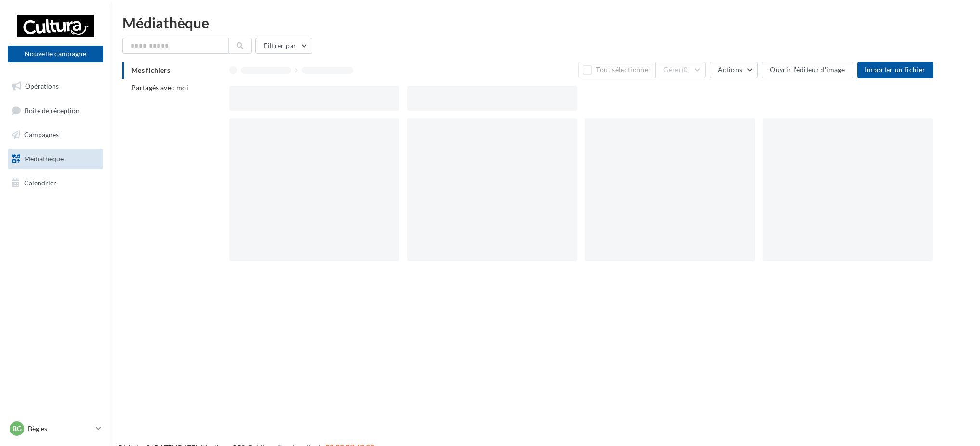  I want to click on button: Ouvrir l'éditeur d'image, so click(807, 70).